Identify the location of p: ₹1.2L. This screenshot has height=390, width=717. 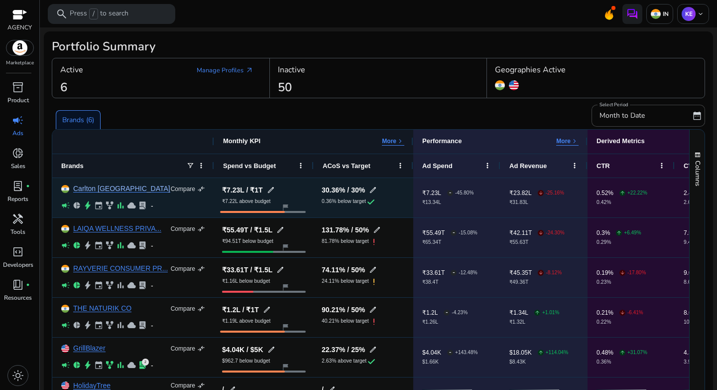
(430, 312).